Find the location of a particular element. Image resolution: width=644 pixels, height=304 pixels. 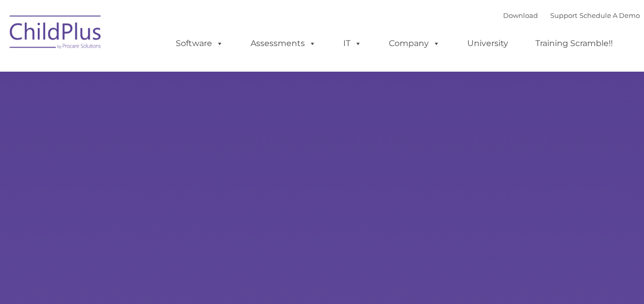

a: Company is located at coordinates (415, 44).